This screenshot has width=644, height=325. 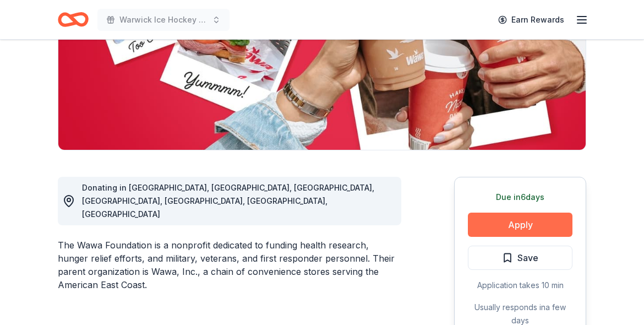 I want to click on button: Warwick Ice Hockey club bingo, so click(x=164, y=20).